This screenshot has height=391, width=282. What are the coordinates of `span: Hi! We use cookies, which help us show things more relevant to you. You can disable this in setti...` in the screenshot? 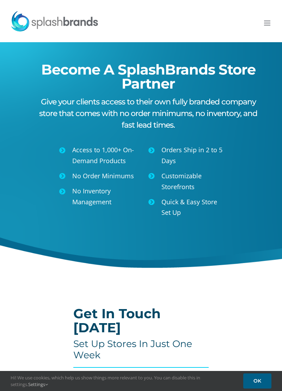 It's located at (121, 381).